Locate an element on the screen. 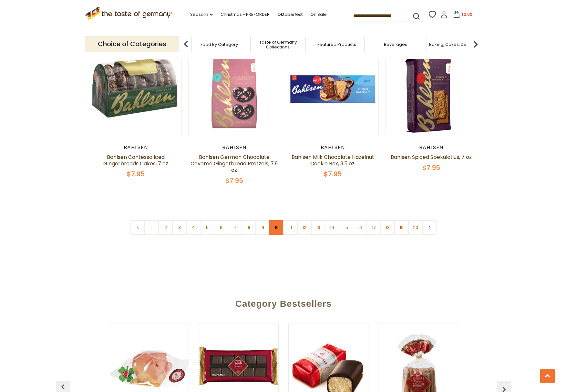 The height and width of the screenshot is (392, 567). button: $0.00 is located at coordinates (463, 16).